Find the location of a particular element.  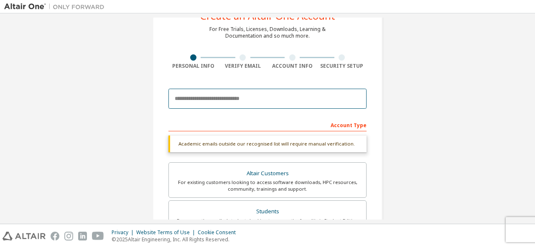

p: © 2025 Altair Engineering, Inc. All Rights Reserved. is located at coordinates (176, 239).